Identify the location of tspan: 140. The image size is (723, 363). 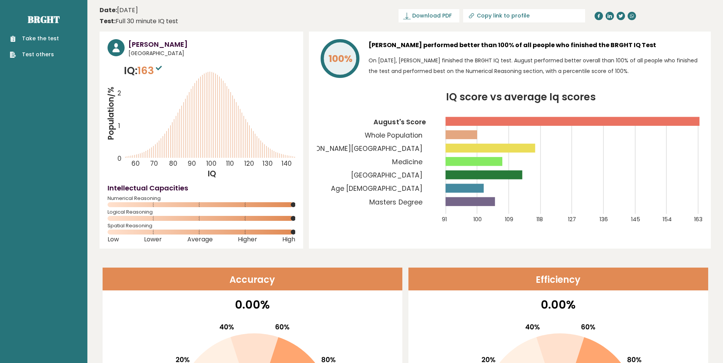
(286, 163).